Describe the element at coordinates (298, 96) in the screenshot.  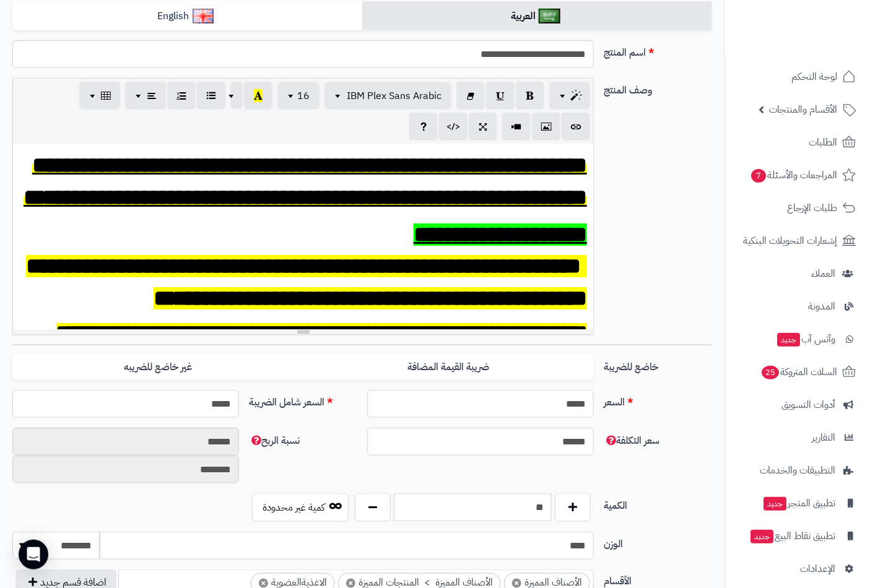
I see `button: 16` at that location.